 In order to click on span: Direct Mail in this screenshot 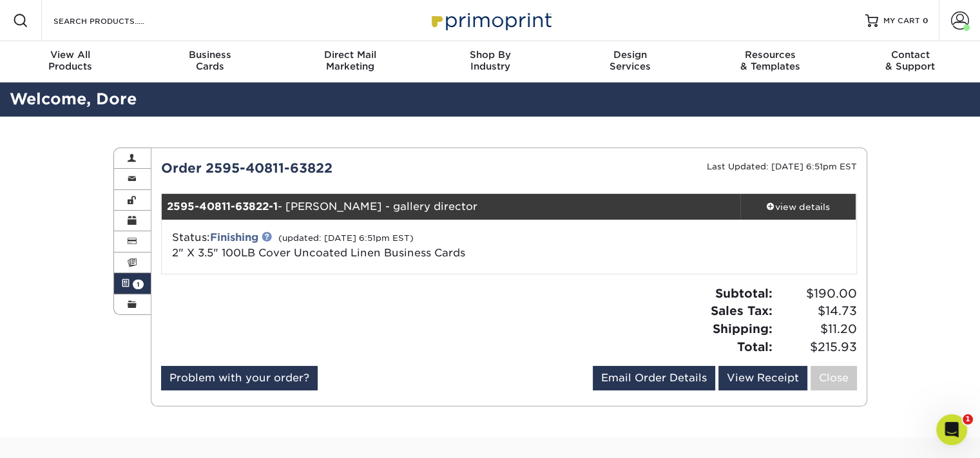, I will do `click(350, 54)`.